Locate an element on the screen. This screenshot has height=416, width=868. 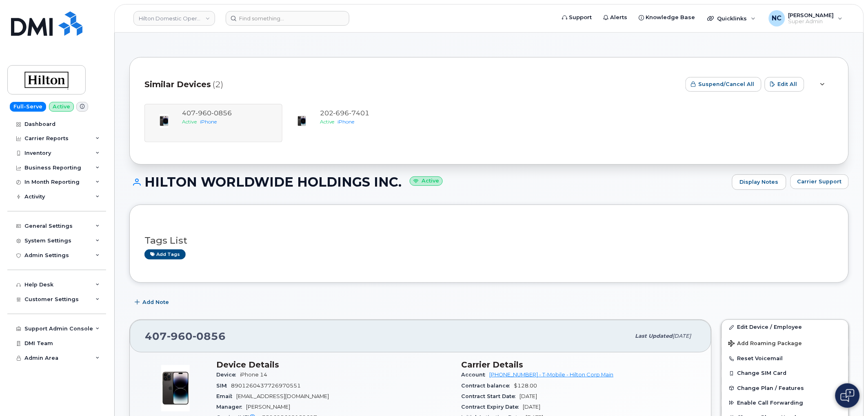
a: Display Notes is located at coordinates (759, 182).